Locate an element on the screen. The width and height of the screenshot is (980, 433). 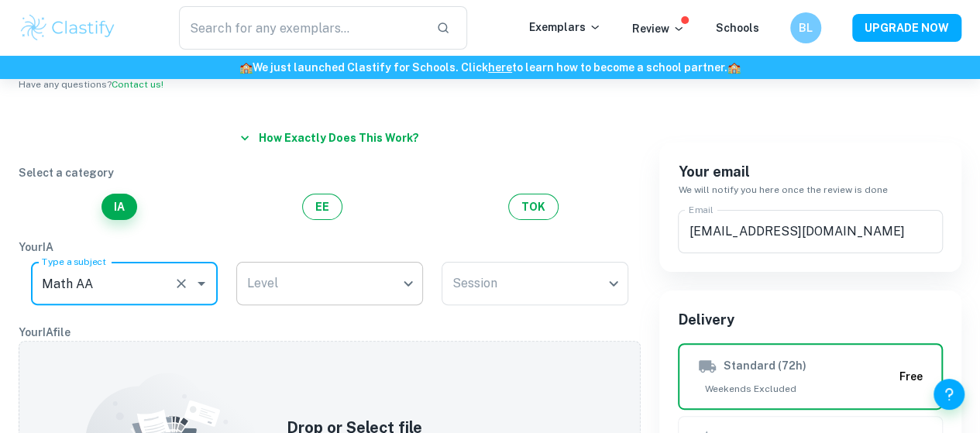
p: Exemplars is located at coordinates (565, 27).